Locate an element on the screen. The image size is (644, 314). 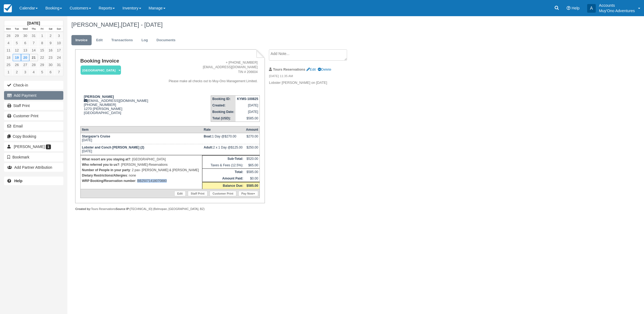
a: 22 is located at coordinates (42, 58).